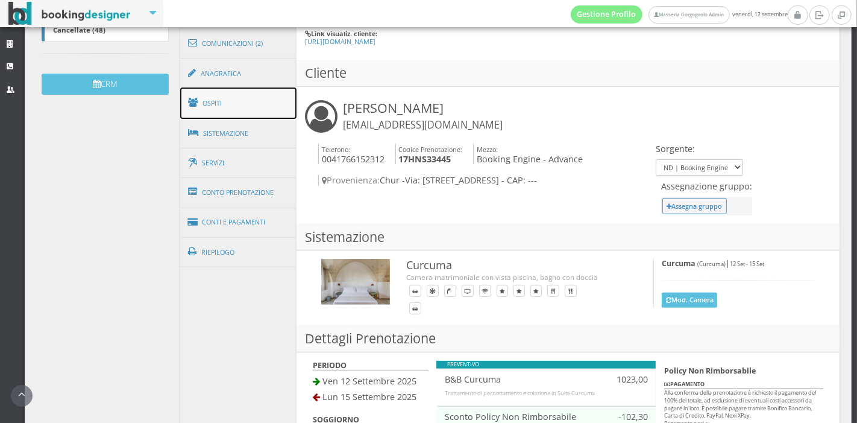 This screenshot has width=857, height=423. Describe the element at coordinates (352, 154) in the screenshot. I see `h4: 0041766152312` at that location.